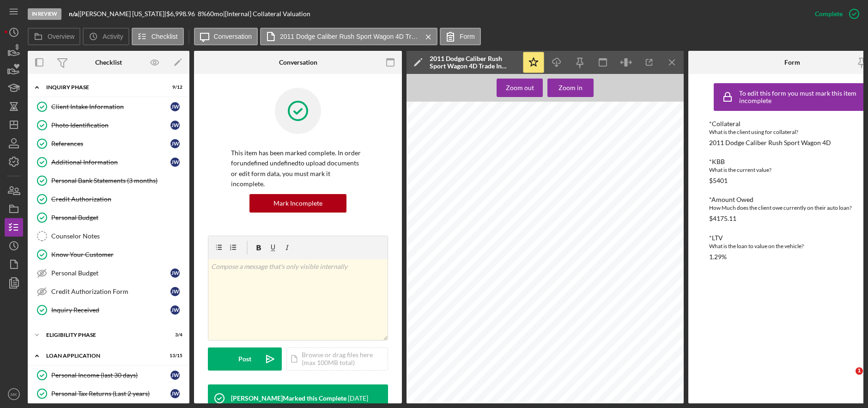  Describe the element at coordinates (570, 88) in the screenshot. I see `div: Zoom in` at that location.